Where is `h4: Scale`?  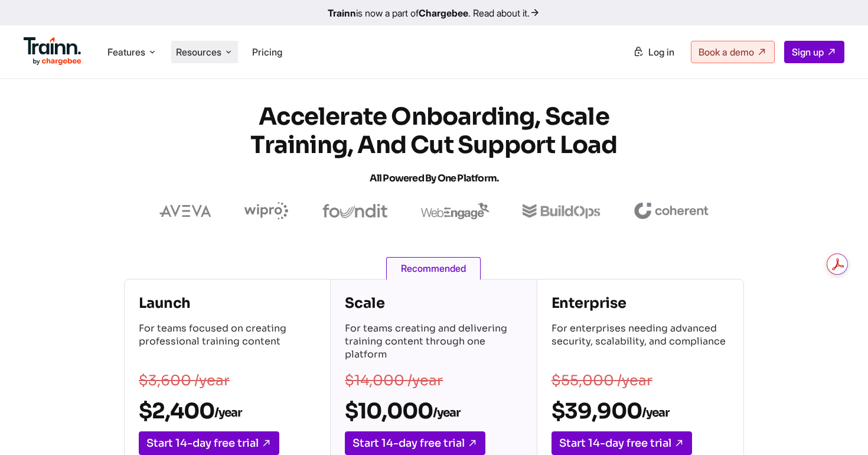
h4: Scale is located at coordinates (433, 303).